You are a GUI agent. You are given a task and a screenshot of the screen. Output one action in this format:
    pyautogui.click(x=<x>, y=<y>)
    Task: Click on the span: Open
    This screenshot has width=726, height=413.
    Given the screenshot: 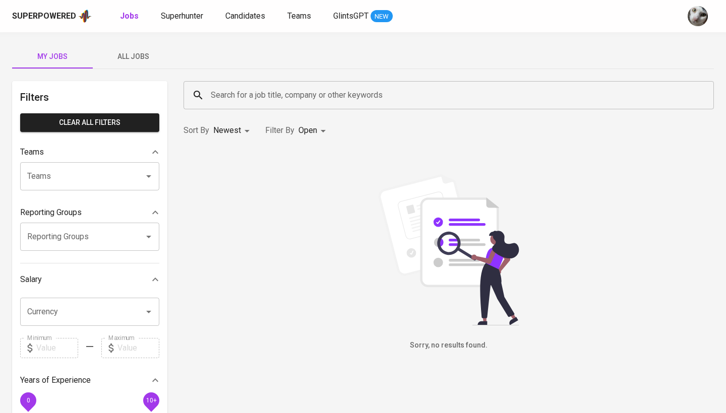 What is the action you would take?
    pyautogui.click(x=307, y=130)
    